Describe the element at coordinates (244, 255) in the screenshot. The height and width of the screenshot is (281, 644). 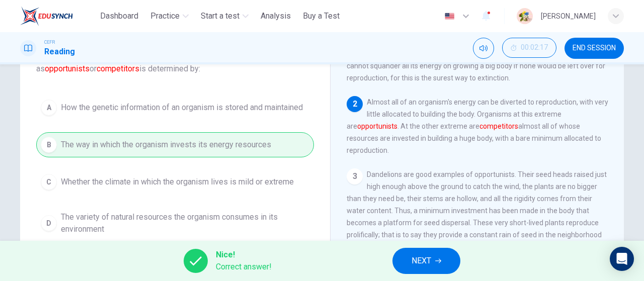
I see `span: Nice!` at that location.